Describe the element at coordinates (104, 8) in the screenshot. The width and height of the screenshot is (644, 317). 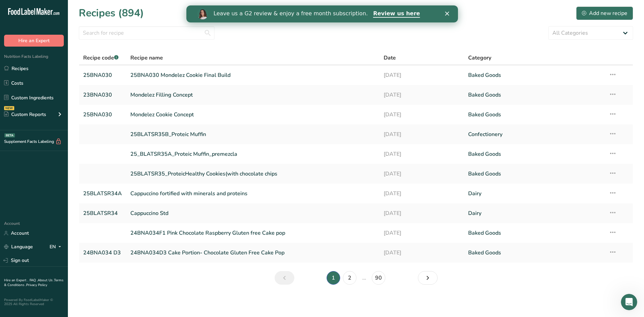
I see `div: Leave us a G2 review & enjoy a free month subscription.` at that location.